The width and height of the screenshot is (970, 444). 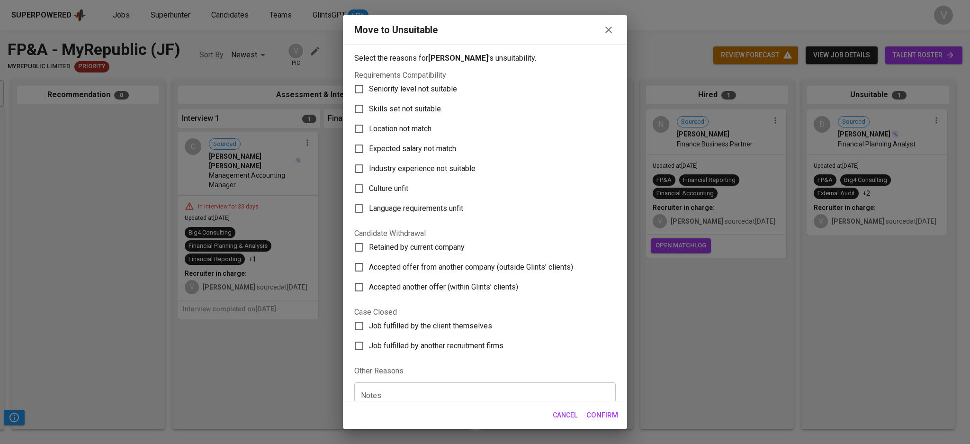 I want to click on span: Industry experience not suitable, so click(x=422, y=169).